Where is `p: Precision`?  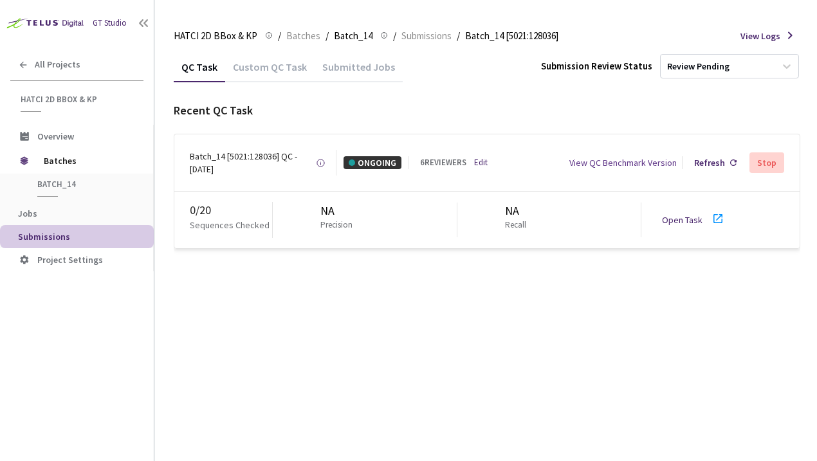 p: Precision is located at coordinates (337, 225).